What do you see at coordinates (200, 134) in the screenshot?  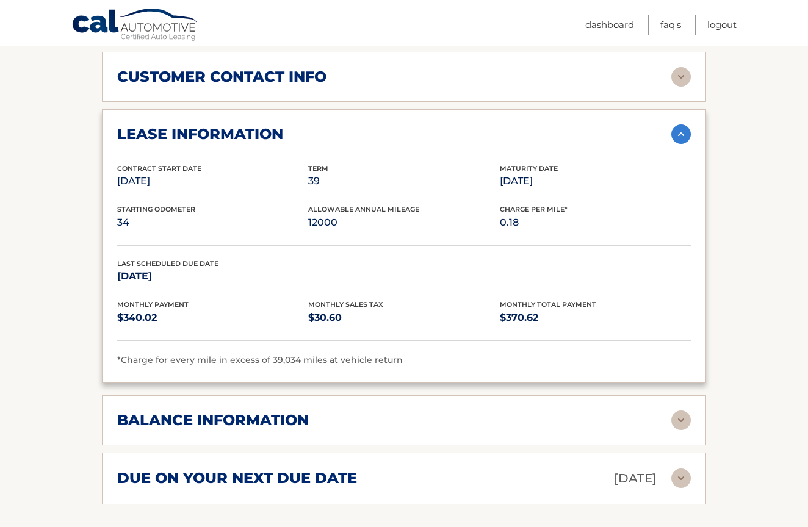 I see `h2: lease information` at bounding box center [200, 134].